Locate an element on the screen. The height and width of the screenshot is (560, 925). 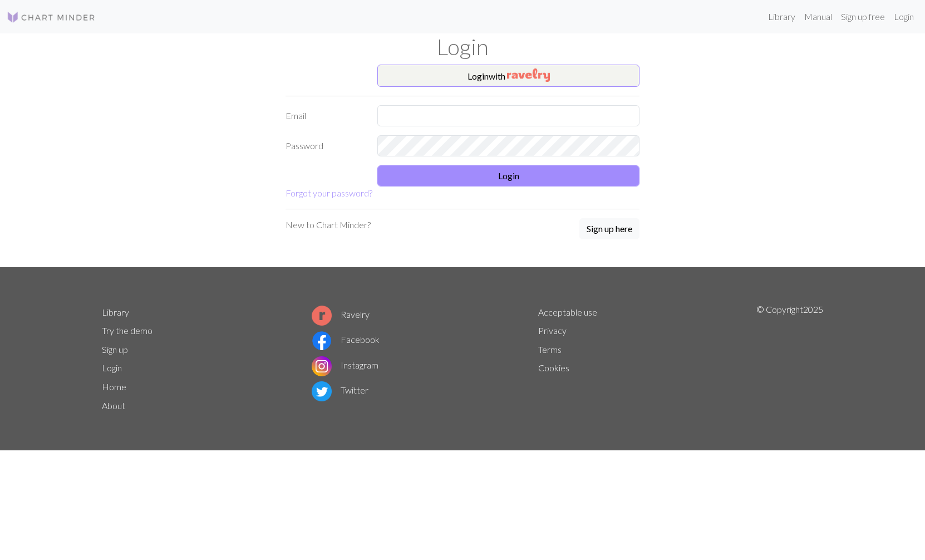
a: Instagram is located at coordinates (346, 364).